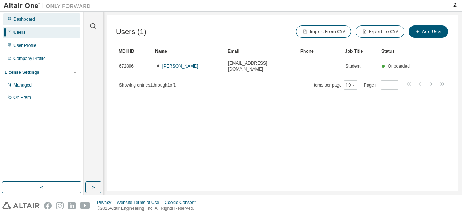  I want to click on span: Users (1), so click(131, 32).